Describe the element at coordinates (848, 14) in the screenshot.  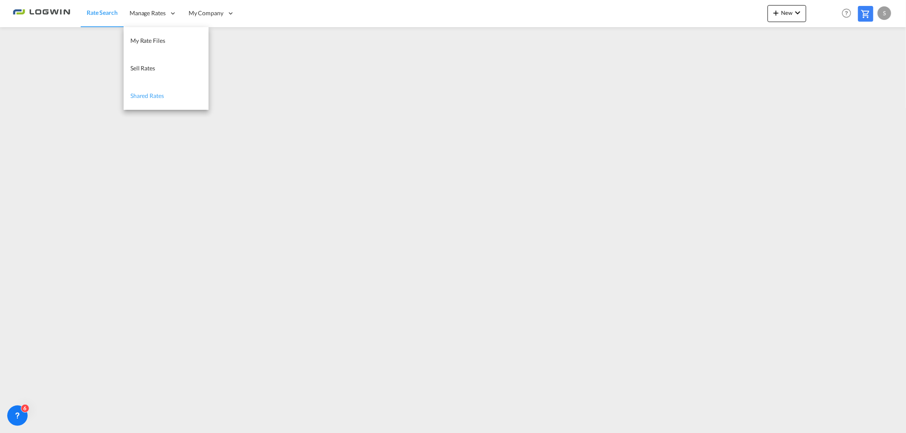
I see `div: Help` at that location.